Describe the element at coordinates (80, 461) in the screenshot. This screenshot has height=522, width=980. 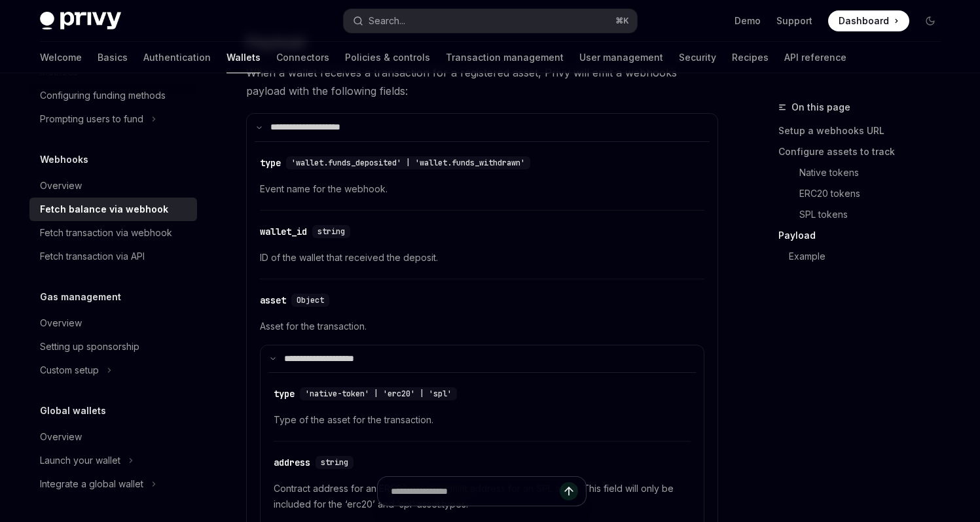
I see `div: Launch your wallet` at that location.